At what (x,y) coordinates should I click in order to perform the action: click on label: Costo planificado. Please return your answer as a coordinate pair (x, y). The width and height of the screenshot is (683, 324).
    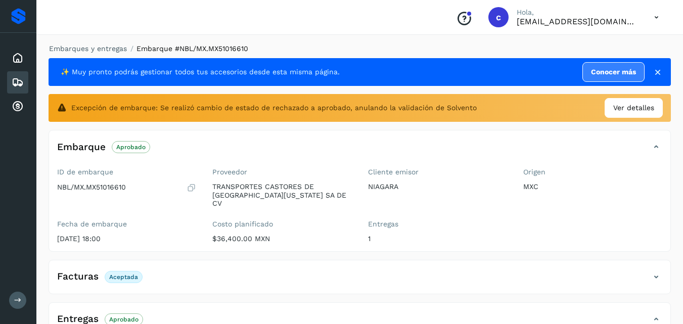
    Looking at the image, I should click on (282, 224).